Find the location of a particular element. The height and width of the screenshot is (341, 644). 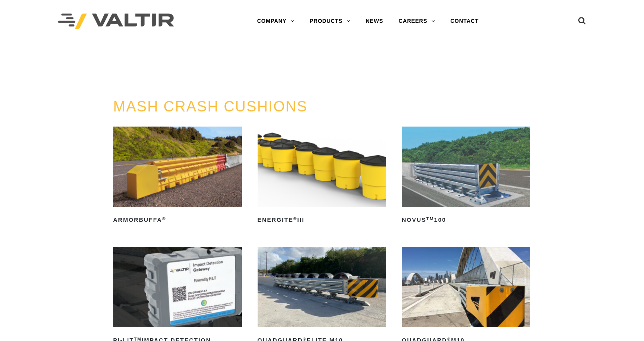

a: NOVUSTM100 is located at coordinates (466, 176).